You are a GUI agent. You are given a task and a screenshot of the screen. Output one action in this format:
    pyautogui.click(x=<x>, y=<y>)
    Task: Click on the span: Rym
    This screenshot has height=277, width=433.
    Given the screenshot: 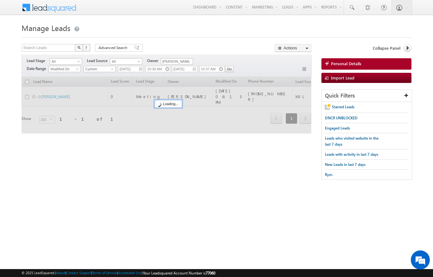 What is the action you would take?
    pyautogui.click(x=329, y=175)
    